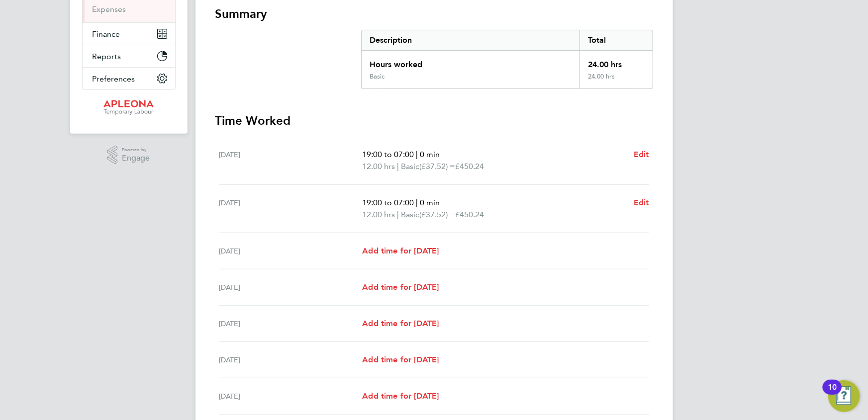 This screenshot has width=868, height=420. I want to click on span: Finance, so click(106, 34).